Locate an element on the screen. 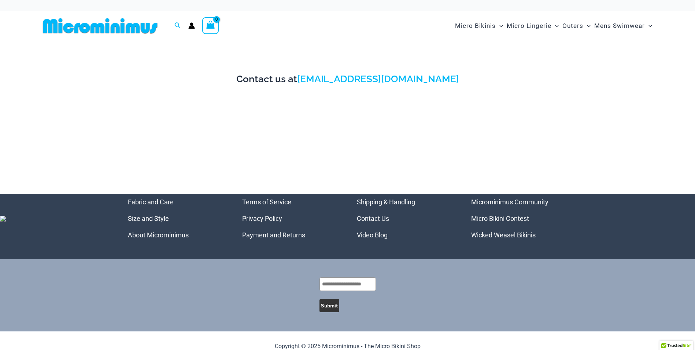 This screenshot has width=695, height=350. aside: Footer Widget 1 is located at coordinates (176, 218).